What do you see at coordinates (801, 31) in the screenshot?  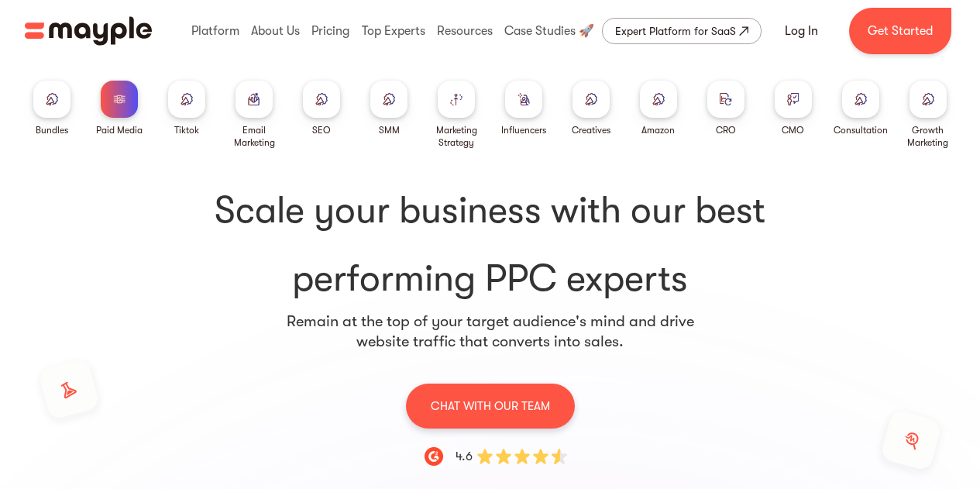 I see `a: Log In` at bounding box center [801, 31].